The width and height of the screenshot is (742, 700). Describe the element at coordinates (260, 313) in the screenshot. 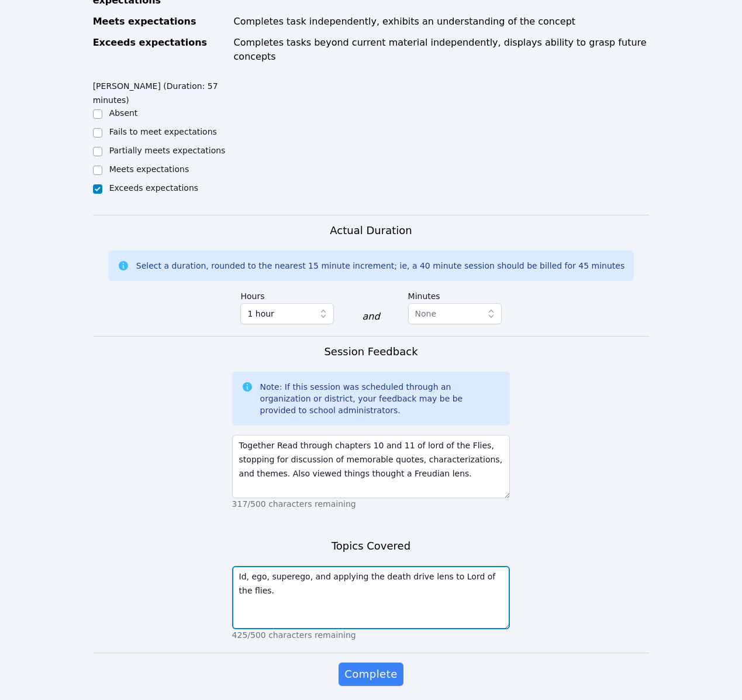

I see `span: 1 hour` at that location.